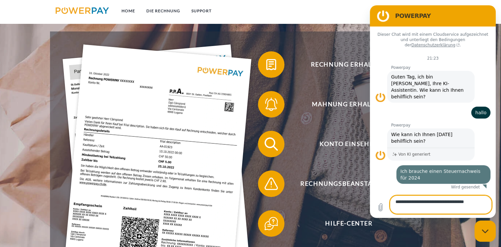 This screenshot has height=247, width=501. Describe the element at coordinates (163, 11) in the screenshot. I see `a: DIE RECHNUNG` at that location.